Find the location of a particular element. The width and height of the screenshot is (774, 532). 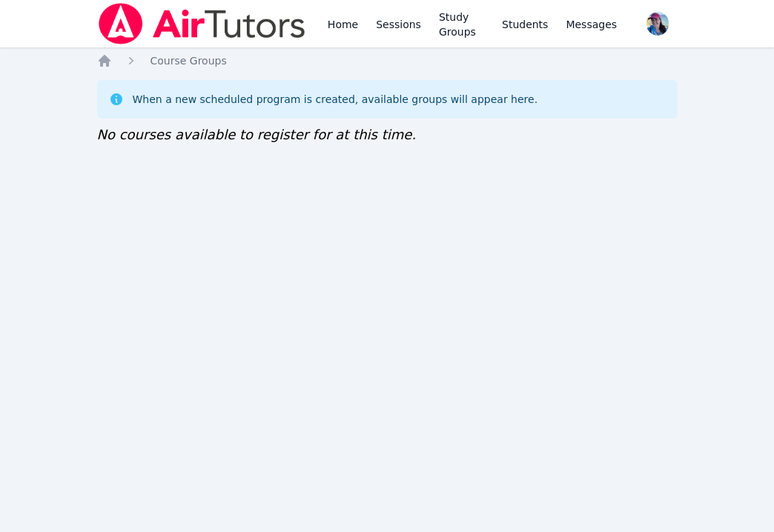

span: Messages is located at coordinates (591, 24).